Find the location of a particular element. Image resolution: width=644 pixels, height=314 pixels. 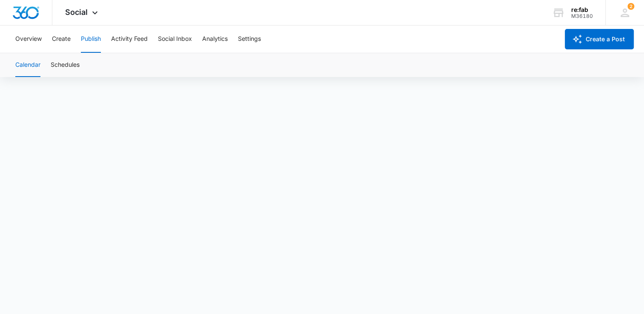

div: account id is located at coordinates (582, 16).